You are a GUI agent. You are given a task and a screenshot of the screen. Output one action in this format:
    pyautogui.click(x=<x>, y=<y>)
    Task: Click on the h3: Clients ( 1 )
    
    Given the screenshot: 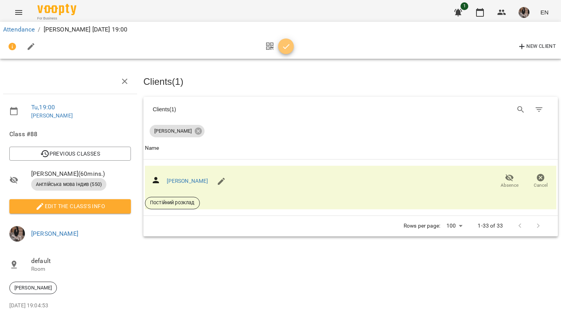 What is the action you would take?
    pyautogui.click(x=351, y=82)
    